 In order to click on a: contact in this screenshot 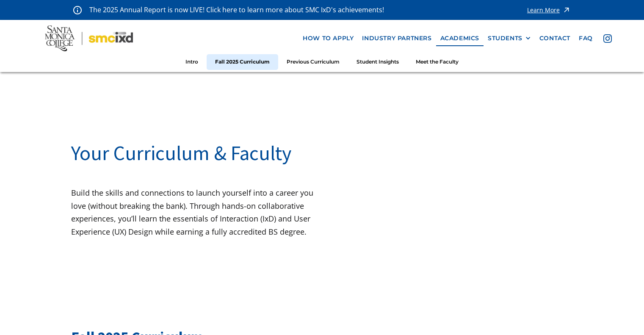, I will do `click(555, 38)`.